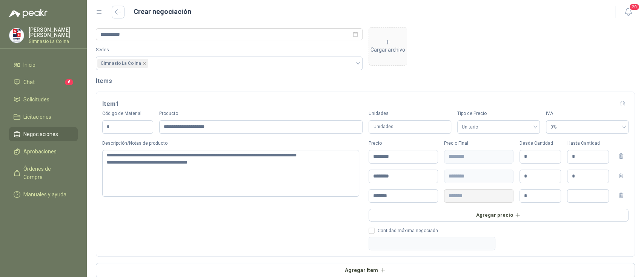 Image resolution: width=644 pixels, height=277 pixels. I want to click on span: Negociaciones, so click(40, 134).